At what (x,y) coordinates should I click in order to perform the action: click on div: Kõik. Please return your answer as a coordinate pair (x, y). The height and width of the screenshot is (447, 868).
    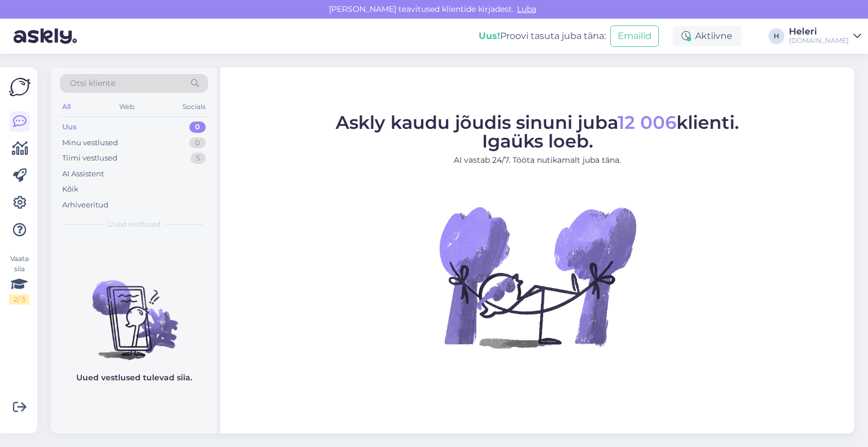
    Looking at the image, I should click on (70, 189).